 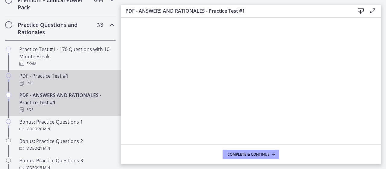 I want to click on div: Exam, so click(x=66, y=64).